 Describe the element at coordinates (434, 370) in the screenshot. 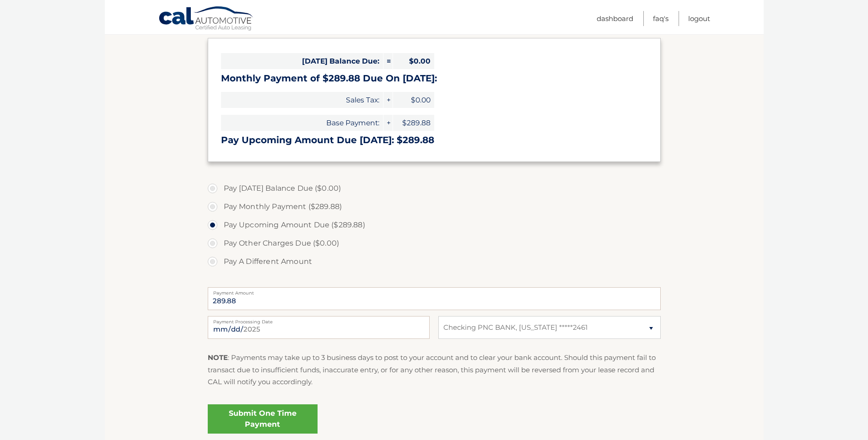

I see `p: : Payments may take up to 3 business days to post to your account and to clear your bank account....` at that location.